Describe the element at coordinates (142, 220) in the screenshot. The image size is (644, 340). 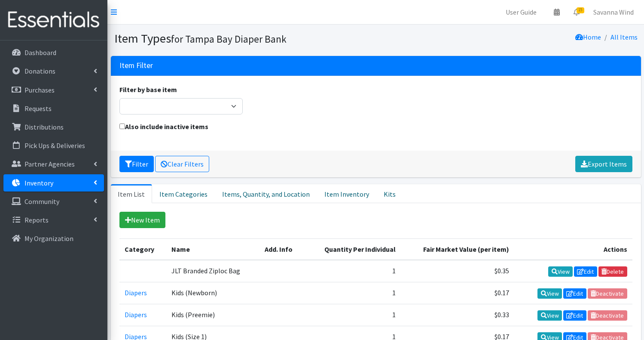
I see `a: New Item` at that location.